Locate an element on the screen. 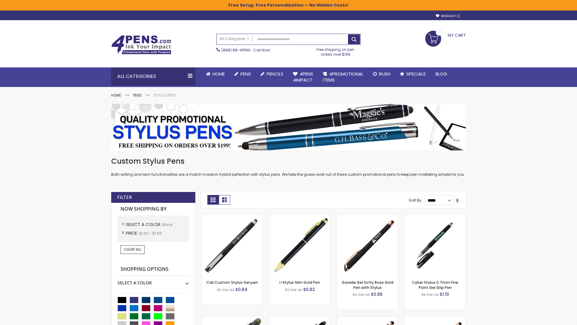 The height and width of the screenshot is (325, 577). a: Gazelle Gel Softy Rose Gold Pen with Stylus is located at coordinates (367, 284).